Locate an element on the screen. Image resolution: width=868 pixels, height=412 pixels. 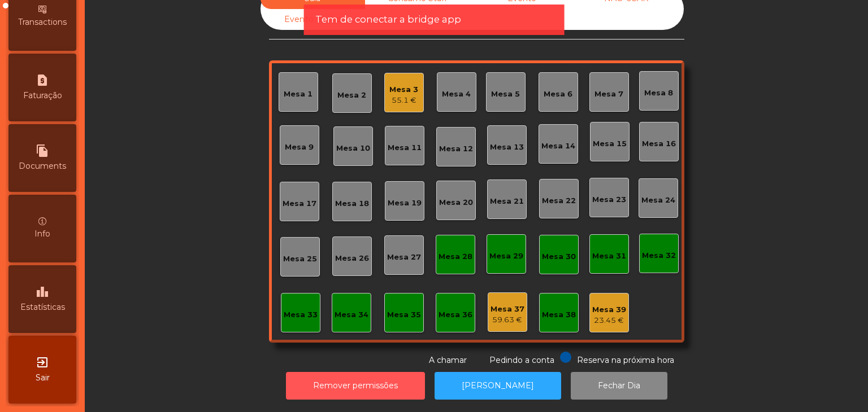
div: Mesa 24 is located at coordinates (659, 200).